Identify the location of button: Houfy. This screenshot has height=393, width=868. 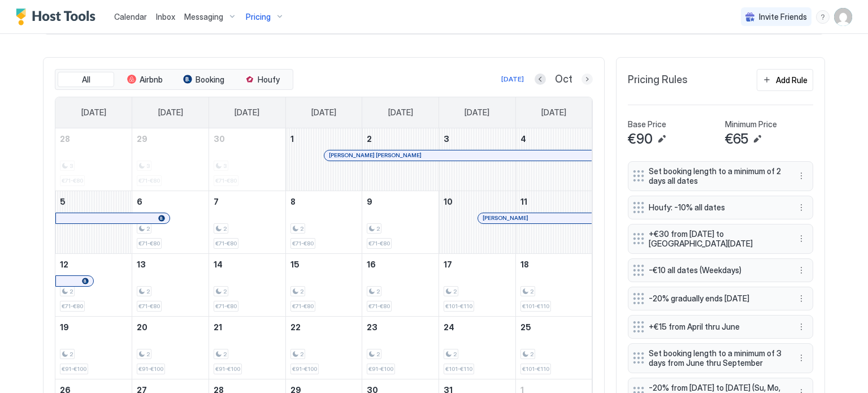
(262, 80).